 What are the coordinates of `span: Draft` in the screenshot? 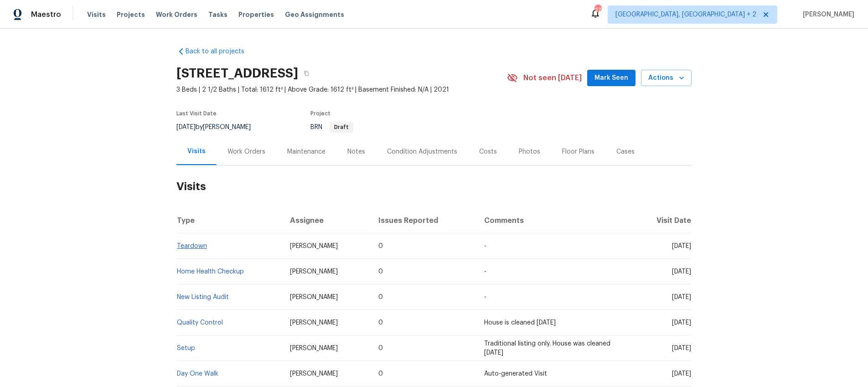 It's located at (342, 127).